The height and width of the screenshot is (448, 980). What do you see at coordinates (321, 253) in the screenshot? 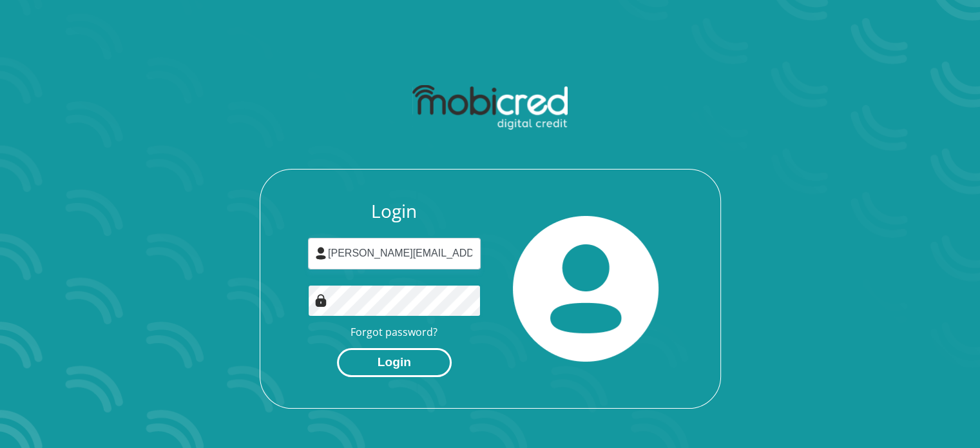
I see `img: user-icon image` at bounding box center [321, 253].